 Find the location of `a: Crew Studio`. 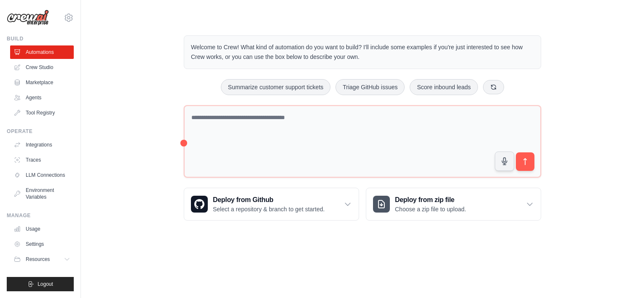

a: Crew Studio is located at coordinates (42, 68).